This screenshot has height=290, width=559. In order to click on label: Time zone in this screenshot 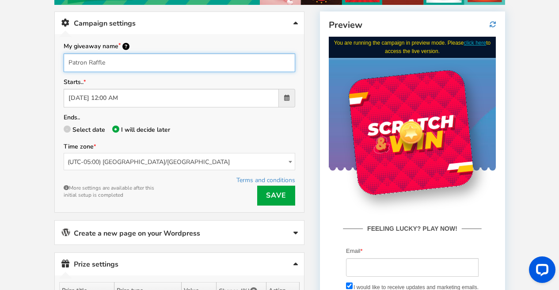, I will do `click(80, 147)`.